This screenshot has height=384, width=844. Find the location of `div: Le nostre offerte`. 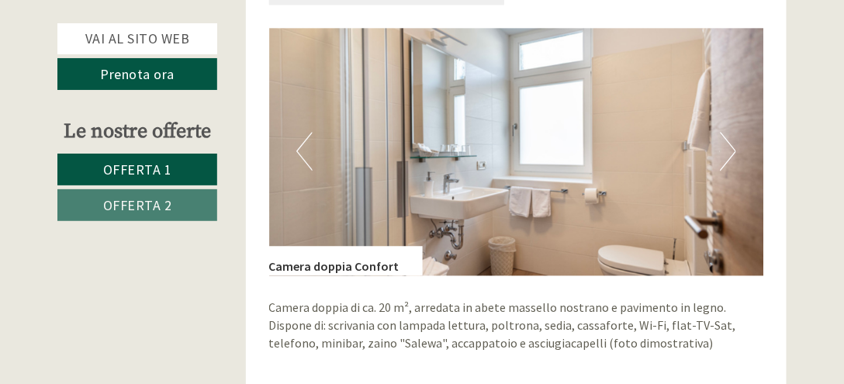

div: Le nostre offerte is located at coordinates (137, 131).